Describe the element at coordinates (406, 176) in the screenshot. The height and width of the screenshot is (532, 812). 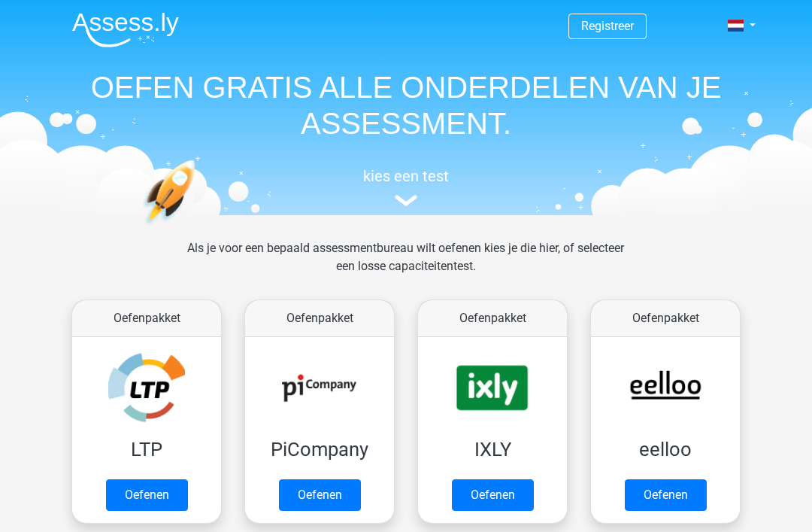
I see `h5: kies een test` at that location.